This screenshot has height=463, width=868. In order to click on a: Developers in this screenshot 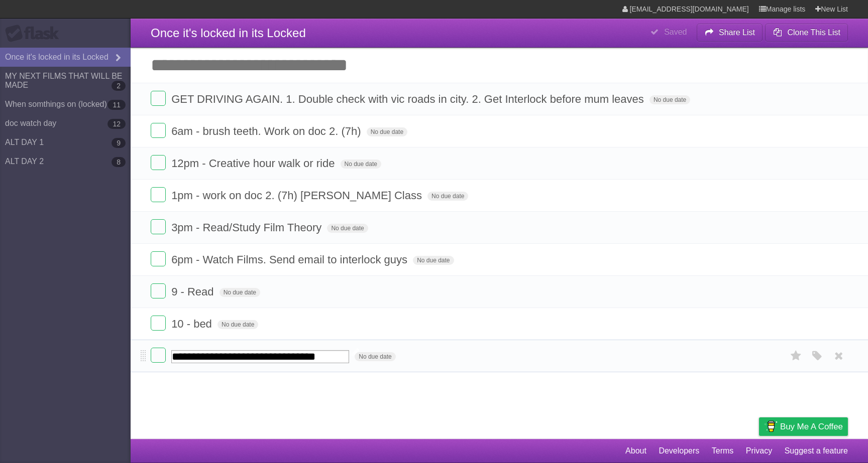, I will do `click(678, 452)`.